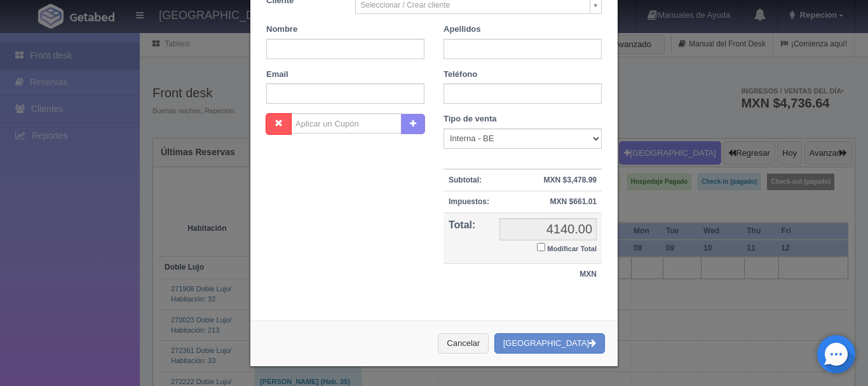 The width and height of the screenshot is (868, 386). I want to click on th: Total:, so click(469, 238).